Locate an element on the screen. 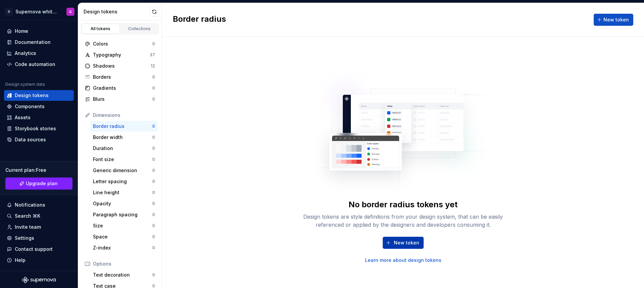  a: Paragraph spacing0 is located at coordinates (124, 215).